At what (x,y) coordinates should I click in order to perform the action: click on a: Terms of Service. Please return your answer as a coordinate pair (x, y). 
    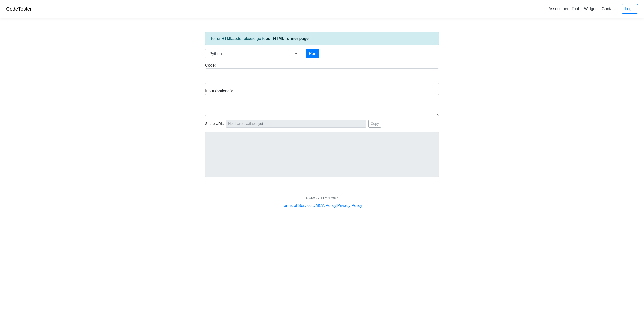
    Looking at the image, I should click on (297, 205).